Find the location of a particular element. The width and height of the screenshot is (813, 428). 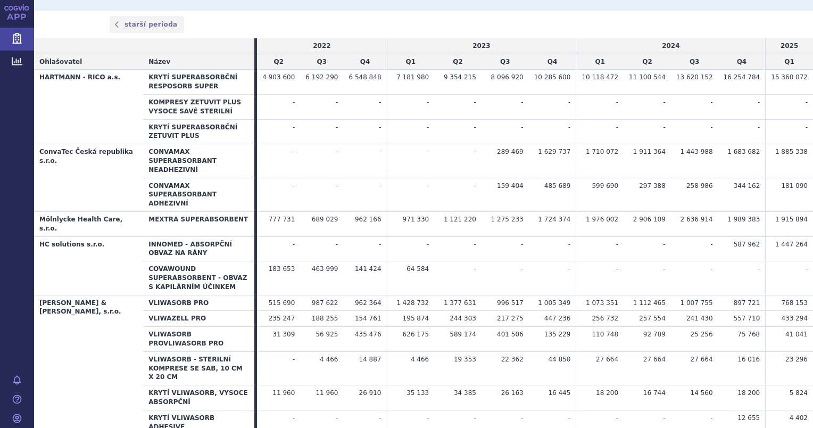

span: 289 469 is located at coordinates (510, 152).